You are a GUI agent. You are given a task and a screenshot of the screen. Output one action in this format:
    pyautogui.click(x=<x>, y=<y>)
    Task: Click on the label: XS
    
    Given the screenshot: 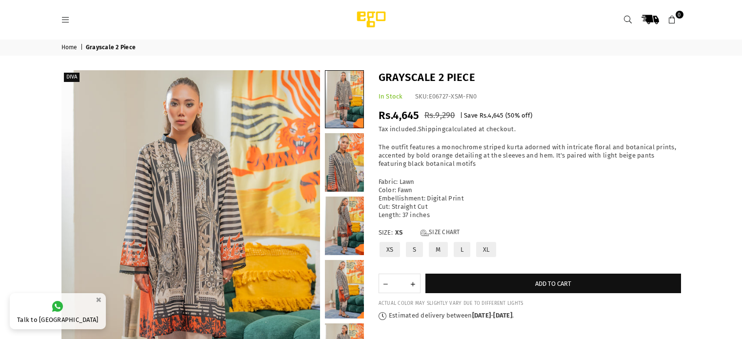 What is the action you would take?
    pyautogui.click(x=390, y=249)
    